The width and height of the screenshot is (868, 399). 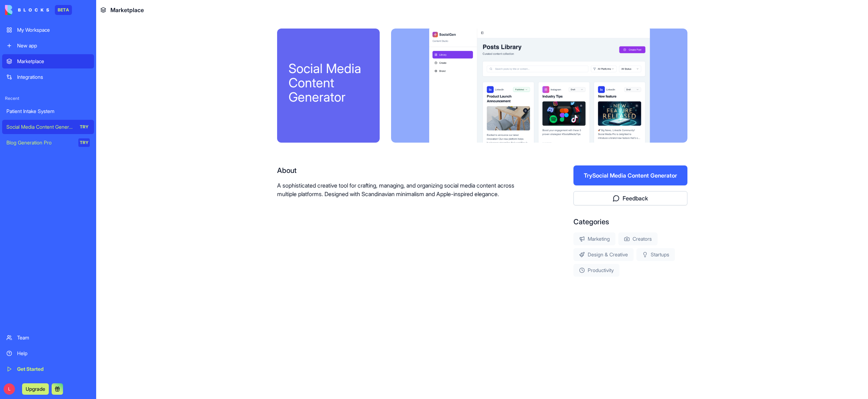 What do you see at coordinates (35, 389) in the screenshot?
I see `button: Upgrade` at bounding box center [35, 389].